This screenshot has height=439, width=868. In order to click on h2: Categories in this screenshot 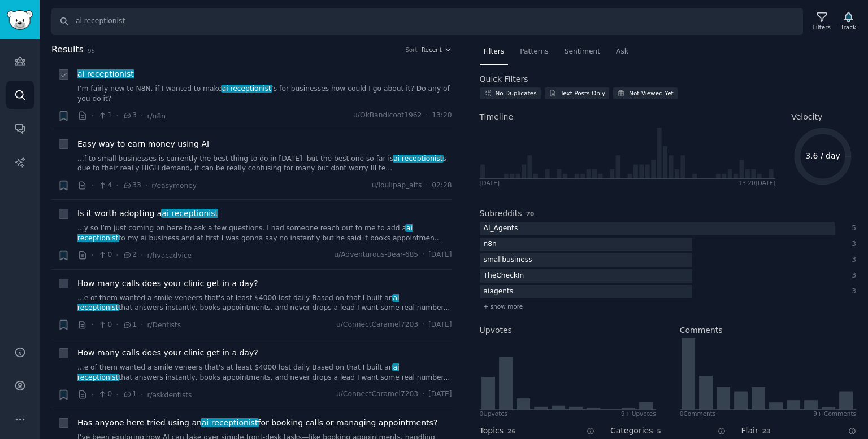, I will do `click(631, 431)`.